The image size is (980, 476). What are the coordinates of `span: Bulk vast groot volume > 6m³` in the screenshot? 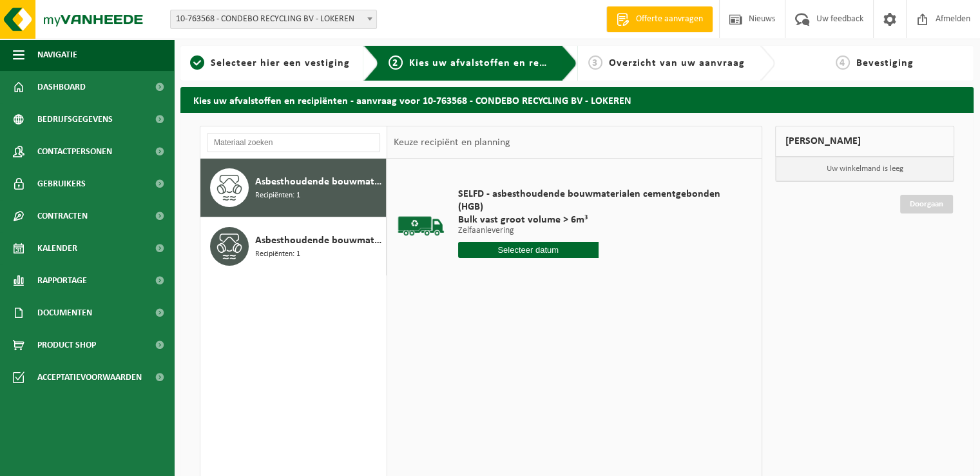 It's located at (599, 220).